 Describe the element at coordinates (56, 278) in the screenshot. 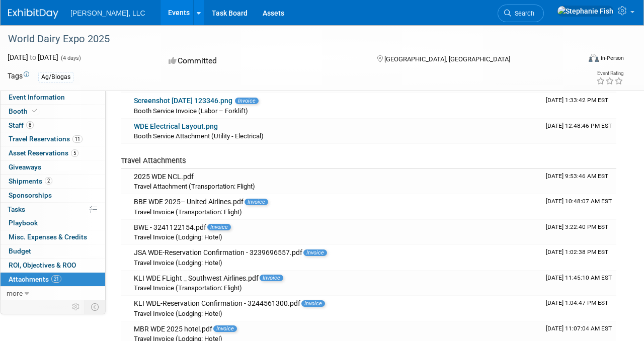

I see `span: 21` at that location.